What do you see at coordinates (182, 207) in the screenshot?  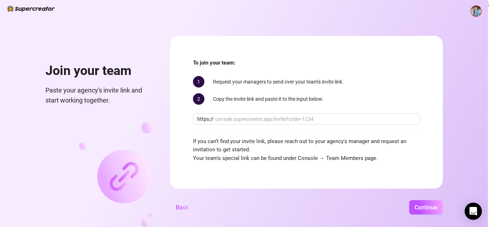 I see `span: Back` at bounding box center [182, 207].